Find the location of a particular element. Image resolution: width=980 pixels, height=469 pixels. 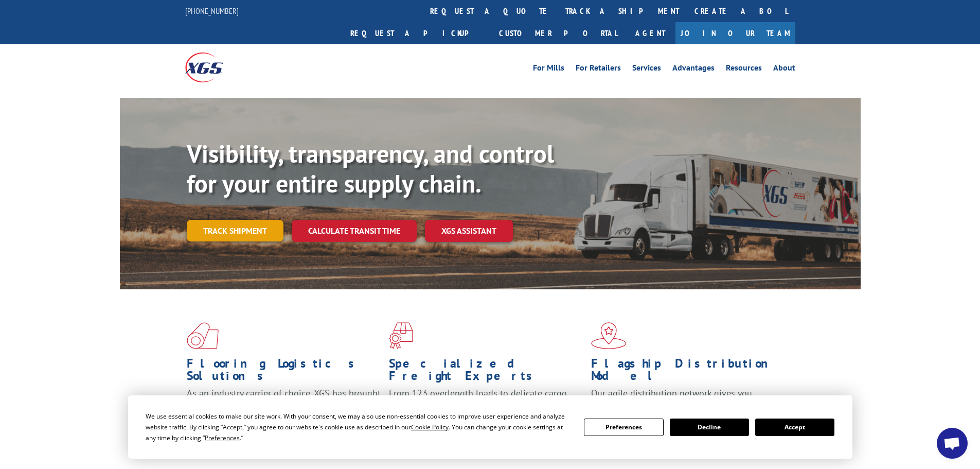

a: Services is located at coordinates (647, 69).